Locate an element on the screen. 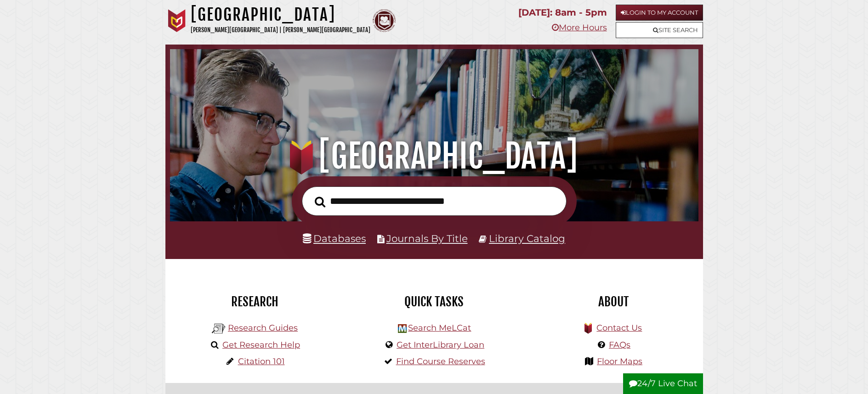  h2: About is located at coordinates (613, 302).